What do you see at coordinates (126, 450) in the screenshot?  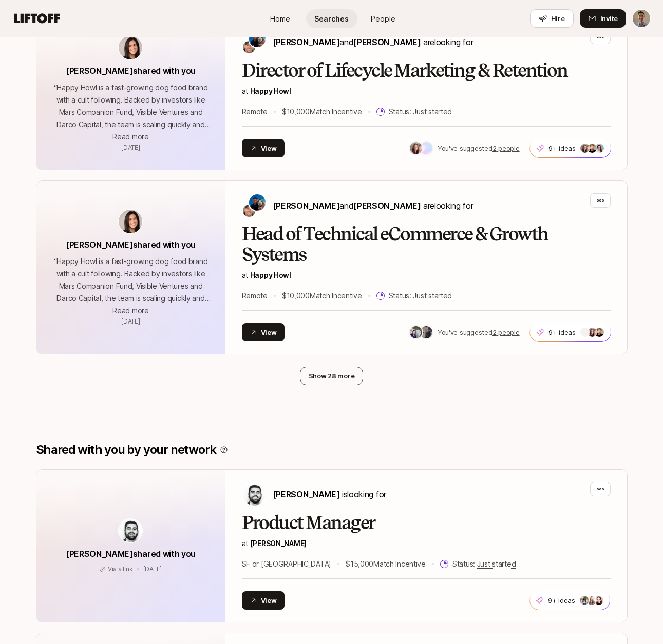 I see `p: Shared with you by your network` at bounding box center [126, 450].